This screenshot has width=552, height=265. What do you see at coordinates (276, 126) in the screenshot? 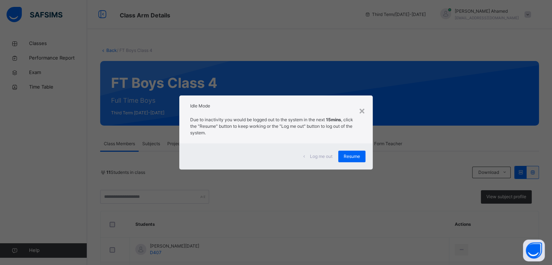
I see `p: Due to inactivity you would be logged out to the system in the next , click the "Resume" button t...` at bounding box center [276, 126].